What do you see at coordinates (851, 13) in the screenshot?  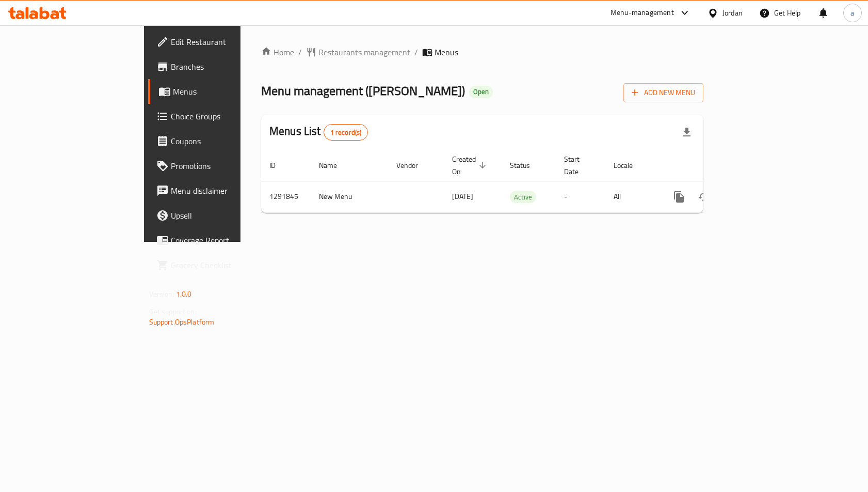 I see `span: a` at bounding box center [851, 13].